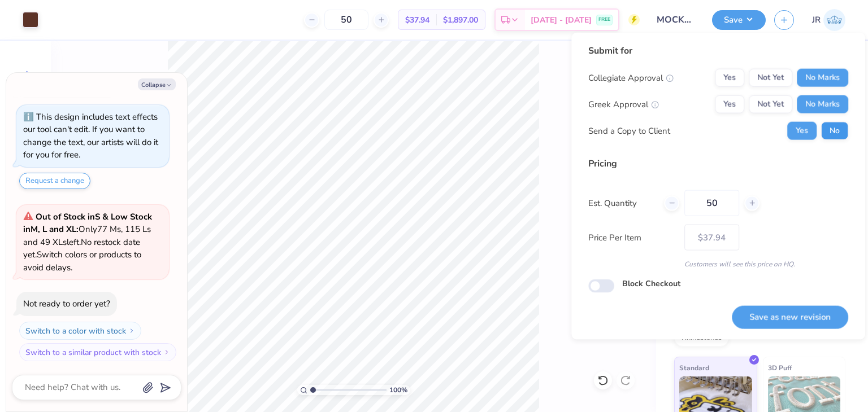  Describe the element at coordinates (417, 20) in the screenshot. I see `span: $37.94` at that location.